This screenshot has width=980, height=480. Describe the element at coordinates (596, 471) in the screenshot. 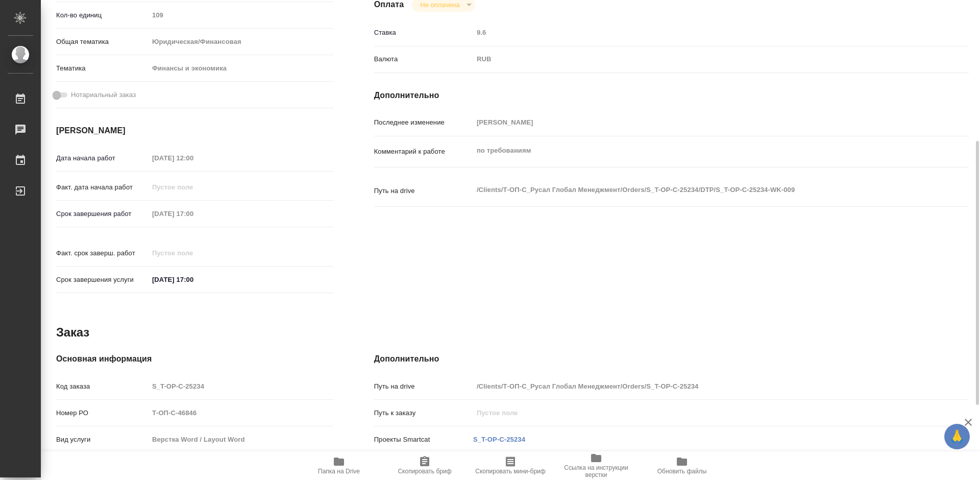

I see `span: Ссылка на инструкции верстки` at that location.